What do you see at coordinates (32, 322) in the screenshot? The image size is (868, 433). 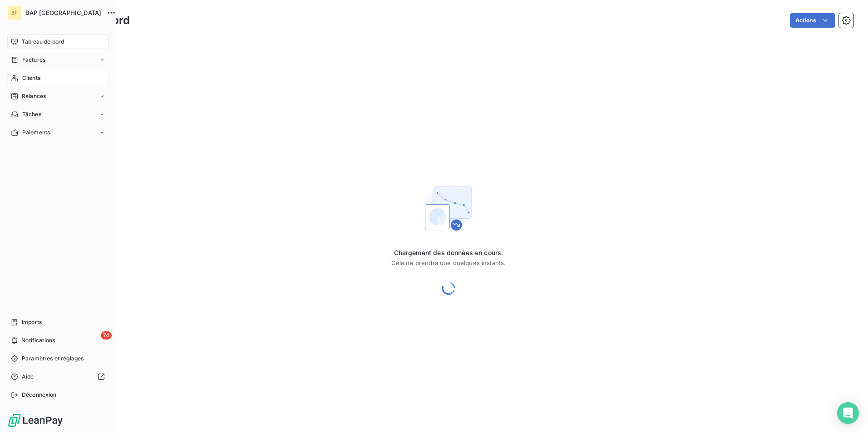 I see `span: Imports` at bounding box center [32, 322].